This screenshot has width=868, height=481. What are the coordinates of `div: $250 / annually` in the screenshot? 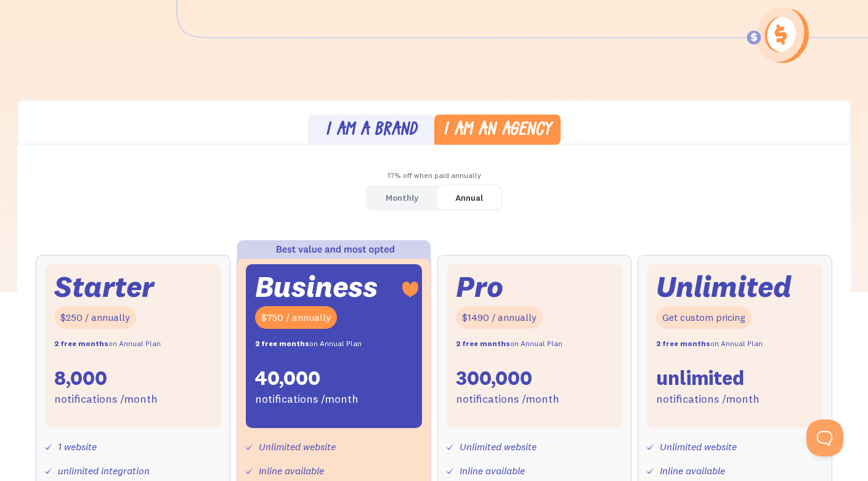 It's located at (95, 317).